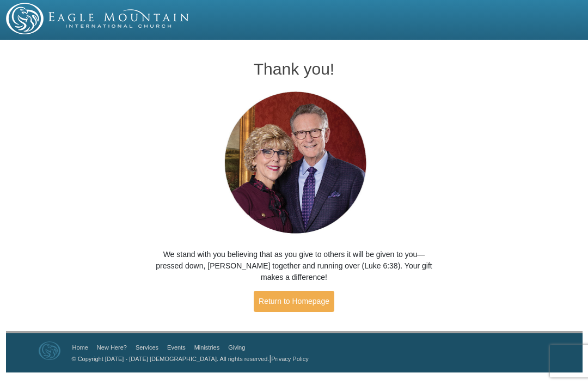 This screenshot has height=385, width=588. I want to click on a: Events, so click(177, 348).